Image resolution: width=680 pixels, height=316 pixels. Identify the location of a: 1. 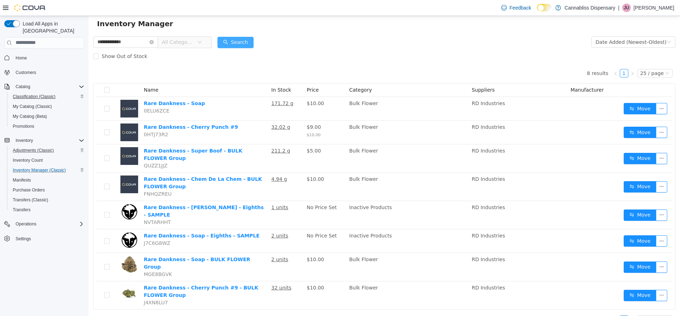
(535, 57).